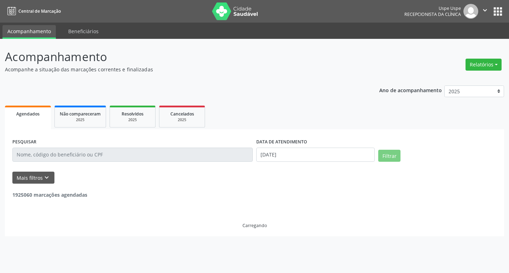  What do you see at coordinates (389, 156) in the screenshot?
I see `button: Filtrar` at bounding box center [389, 156].